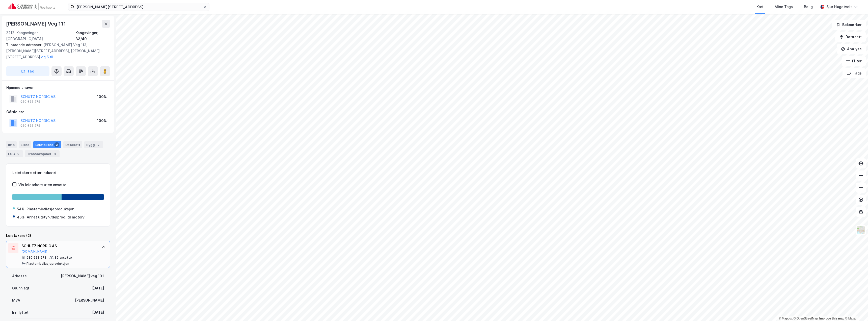 The height and width of the screenshot is (321, 868). Describe the element at coordinates (58, 87) in the screenshot. I see `div: Hjemmelshaver` at that location.